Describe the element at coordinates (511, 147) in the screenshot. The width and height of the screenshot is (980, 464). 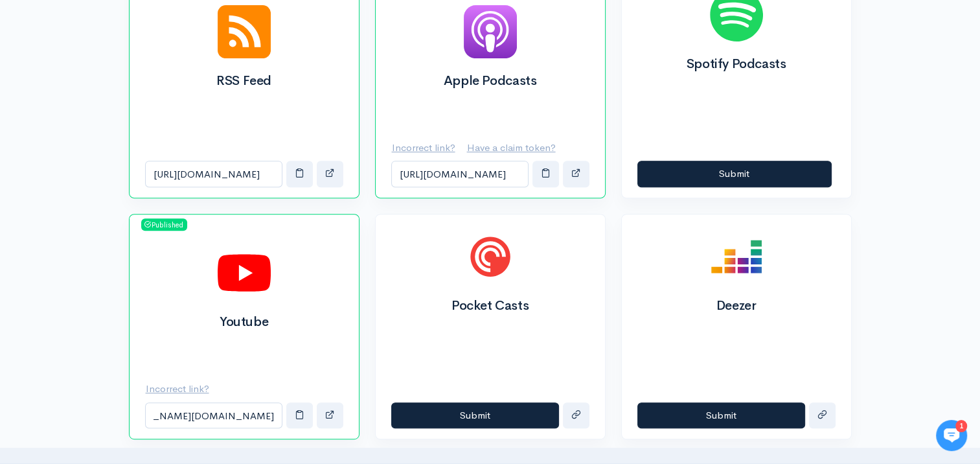
I see `u: Have a claim token?` at that location.